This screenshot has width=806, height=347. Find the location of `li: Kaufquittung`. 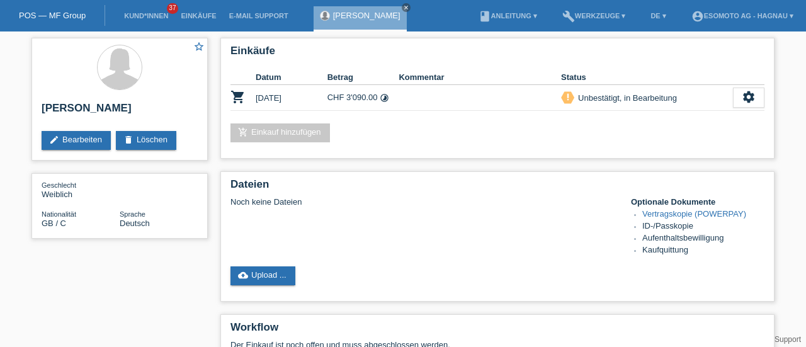

li: Kaufquittung is located at coordinates (704, 251).